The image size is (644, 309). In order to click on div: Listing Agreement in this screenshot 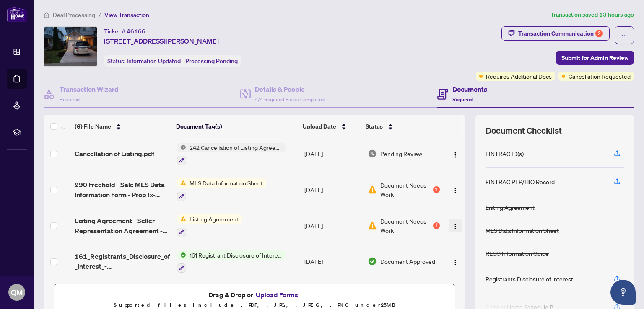, I will do `click(510, 207)`.